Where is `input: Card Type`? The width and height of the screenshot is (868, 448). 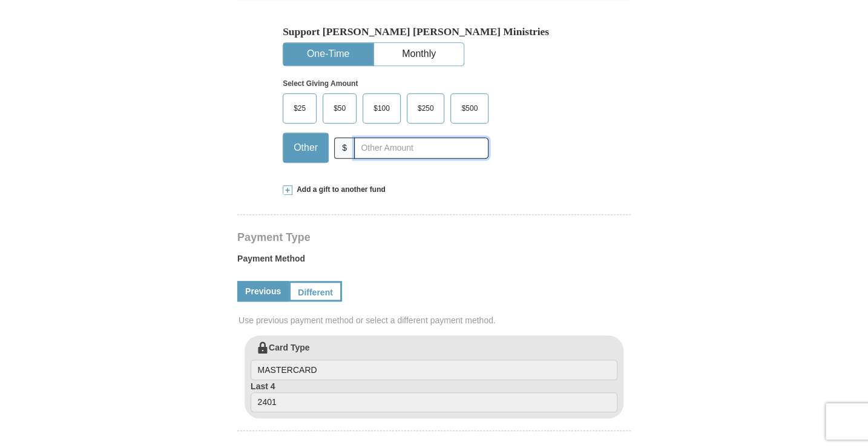
input: Card Type is located at coordinates (434, 370).